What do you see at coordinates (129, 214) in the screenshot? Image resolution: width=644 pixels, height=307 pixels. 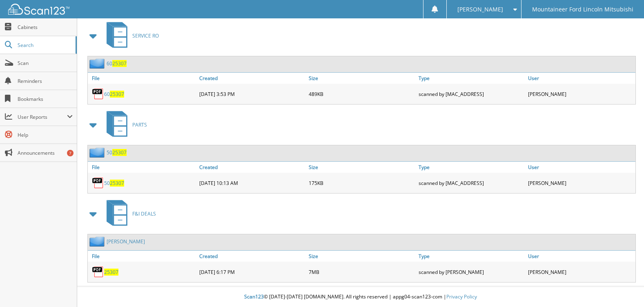 I see `a: F&I DEALS` at bounding box center [129, 214].